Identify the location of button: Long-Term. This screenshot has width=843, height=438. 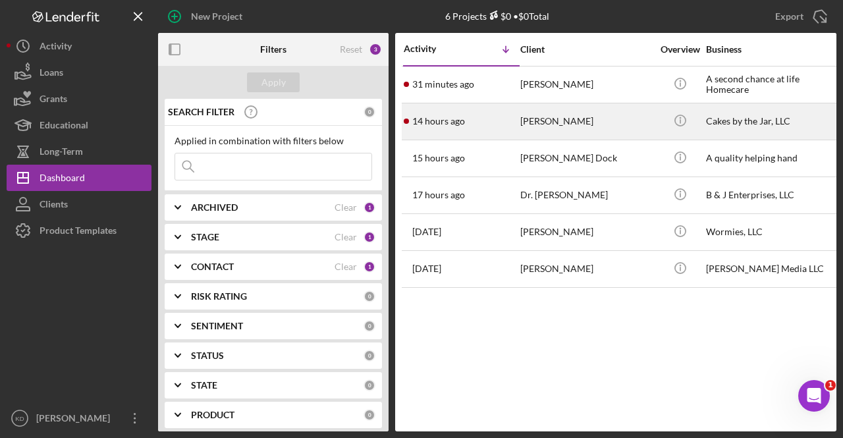
(79, 151).